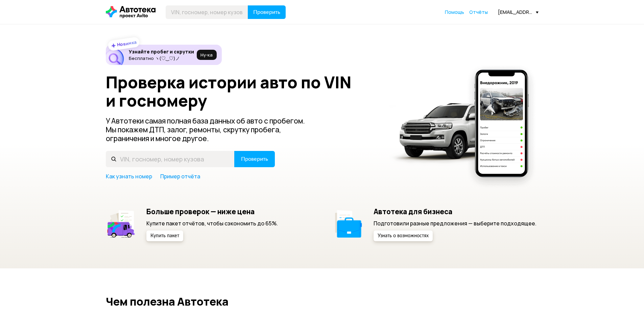 This screenshot has height=311, width=644. Describe the element at coordinates (164, 236) in the screenshot. I see `span: Купить пакет` at that location.